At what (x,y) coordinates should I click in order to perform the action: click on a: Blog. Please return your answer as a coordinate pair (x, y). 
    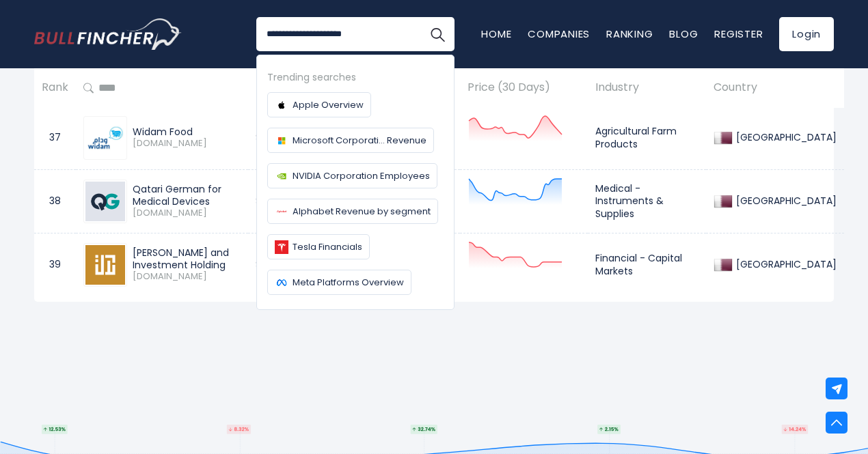
    Looking at the image, I should click on (683, 33).